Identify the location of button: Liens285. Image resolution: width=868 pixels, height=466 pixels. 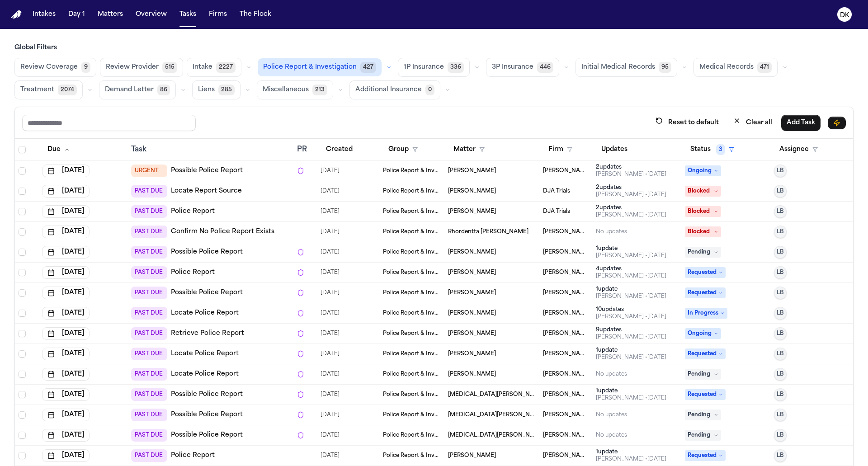
(216, 90).